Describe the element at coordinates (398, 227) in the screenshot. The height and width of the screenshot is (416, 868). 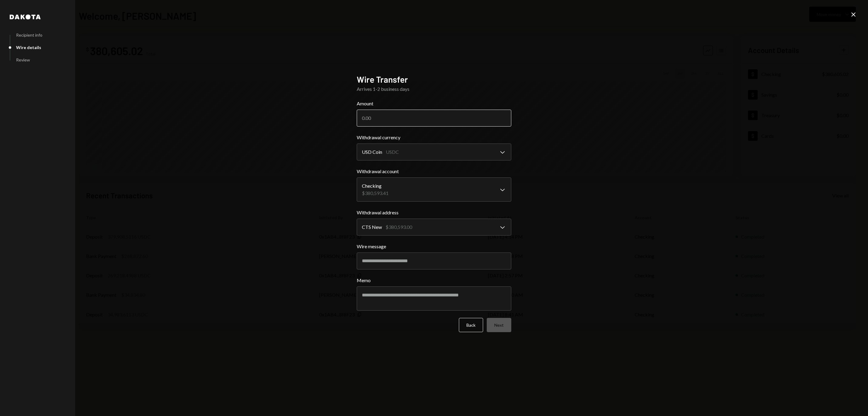
I see `div: $380,593.00` at that location.